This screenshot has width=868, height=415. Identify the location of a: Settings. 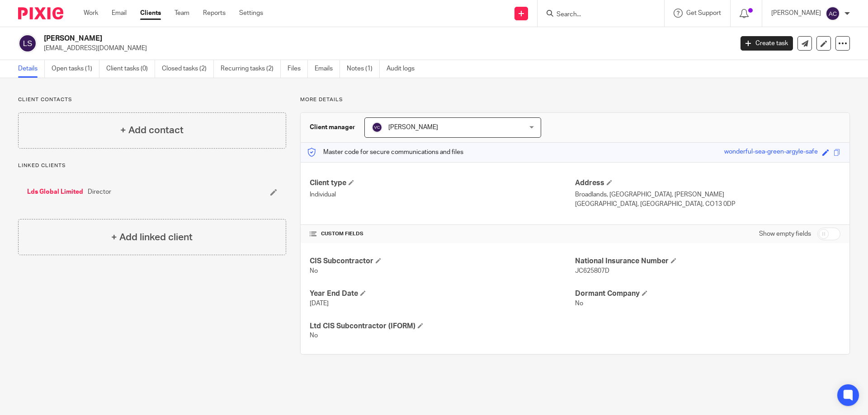
(251, 13).